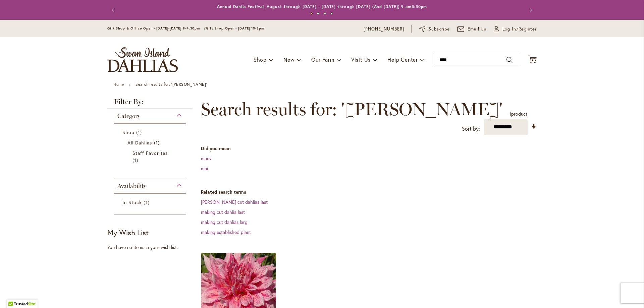 The height and width of the screenshot is (308, 644). What do you see at coordinates (128, 233) in the screenshot?
I see `strong: My Wish List` at bounding box center [128, 233].